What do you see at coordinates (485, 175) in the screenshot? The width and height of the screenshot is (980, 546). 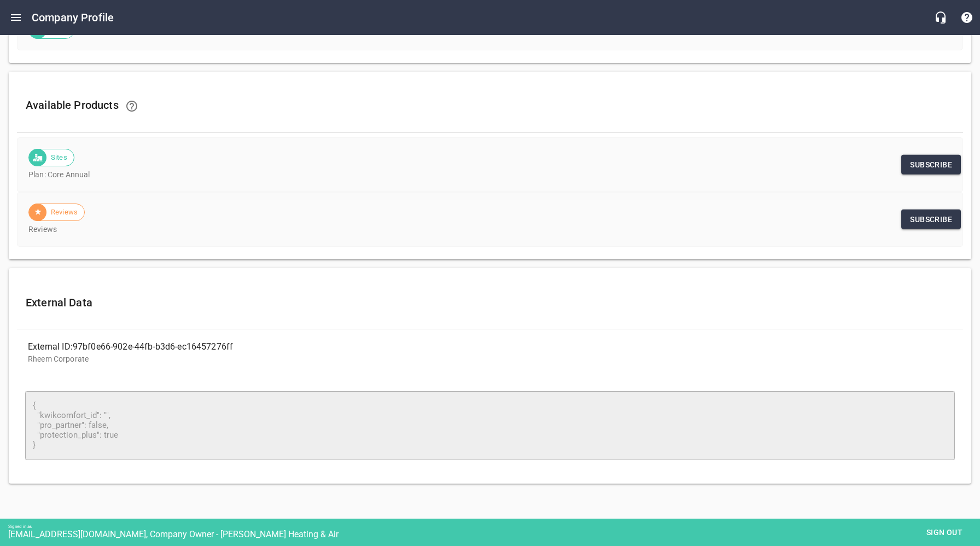 I see `p: Plan: Core Annual` at bounding box center [485, 175].